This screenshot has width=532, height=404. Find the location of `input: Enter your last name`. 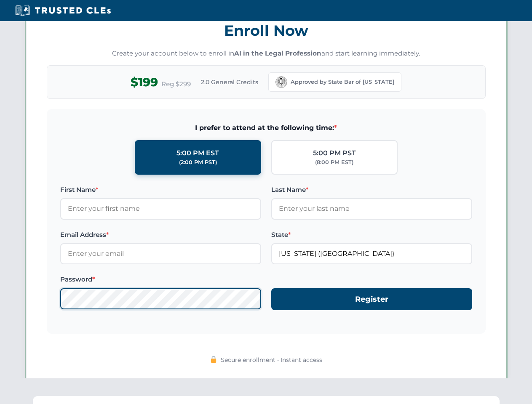

input: Enter your last name is located at coordinates (371, 209).